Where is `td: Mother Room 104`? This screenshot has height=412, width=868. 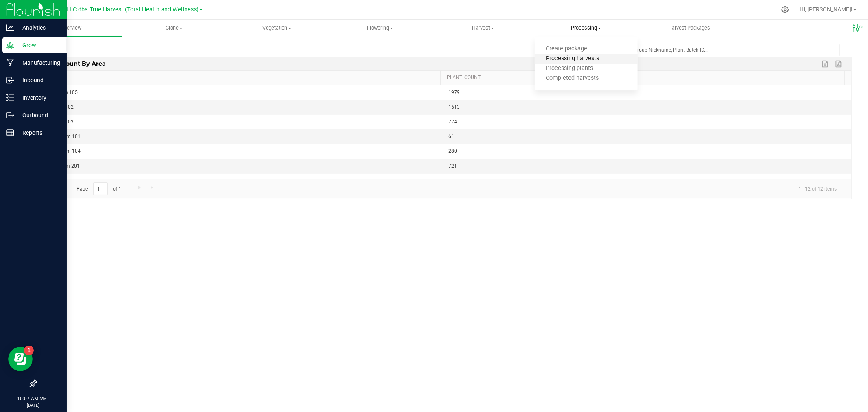 td: Mother Room 104 is located at coordinates (240, 151).